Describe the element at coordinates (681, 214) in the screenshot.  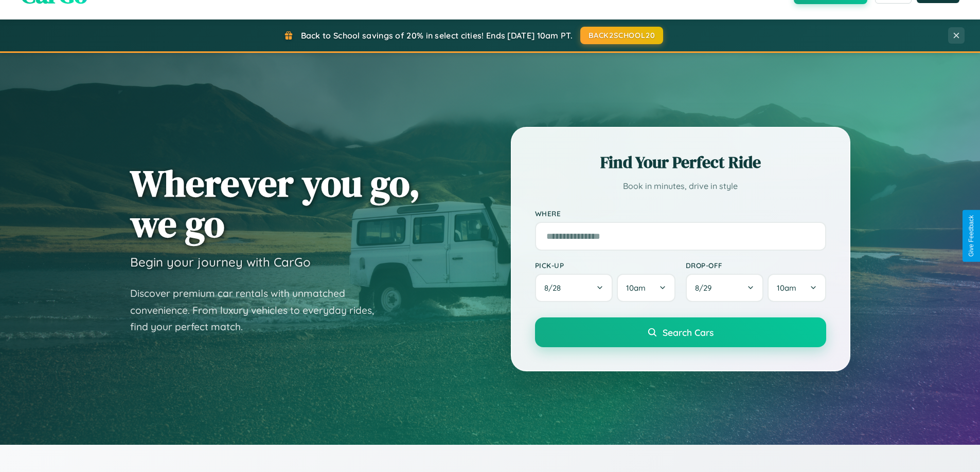
I see `label: Where` at that location.